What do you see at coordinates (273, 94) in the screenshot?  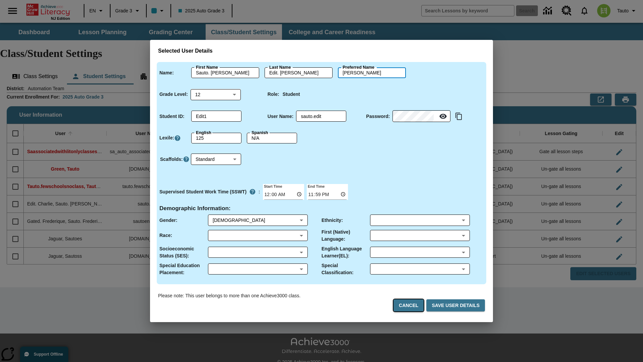 I see `p: Role :` at bounding box center [273, 94].